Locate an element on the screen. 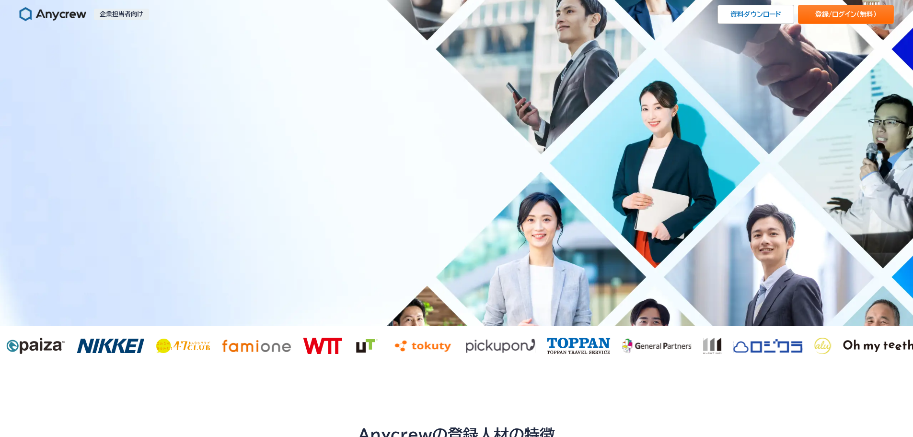  span: （無料） is located at coordinates (867, 14).